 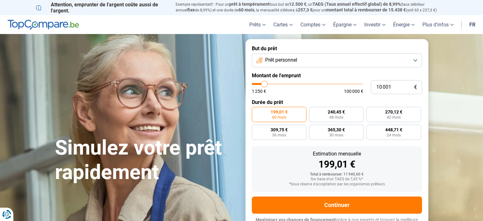 I want to click on span: Prêt personnel, so click(x=281, y=60).